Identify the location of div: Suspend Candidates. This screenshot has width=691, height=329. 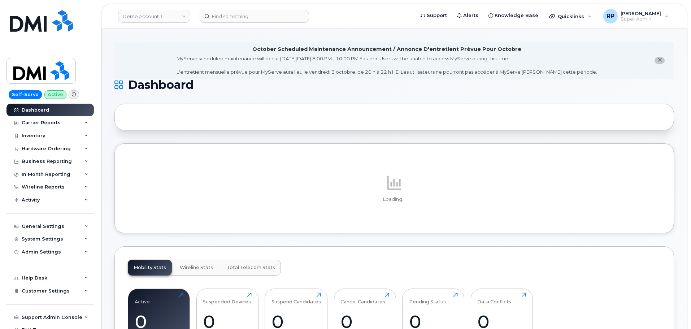
(296, 298).